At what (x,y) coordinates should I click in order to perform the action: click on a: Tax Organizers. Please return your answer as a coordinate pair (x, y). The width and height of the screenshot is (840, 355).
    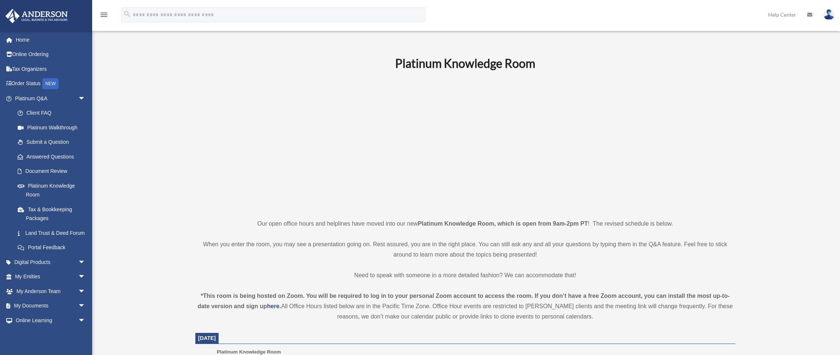
    Looking at the image, I should click on (51, 69).